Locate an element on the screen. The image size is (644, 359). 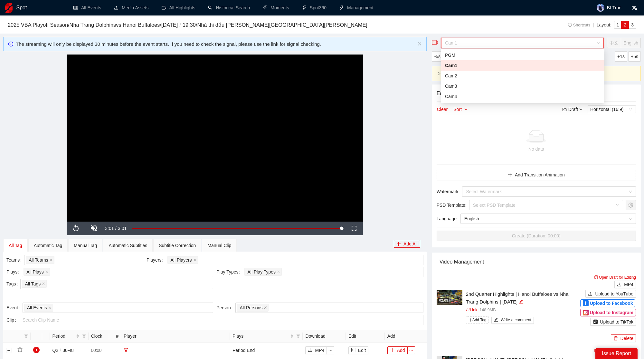
span: Q2 36 - 48 is located at coordinates (63, 350).